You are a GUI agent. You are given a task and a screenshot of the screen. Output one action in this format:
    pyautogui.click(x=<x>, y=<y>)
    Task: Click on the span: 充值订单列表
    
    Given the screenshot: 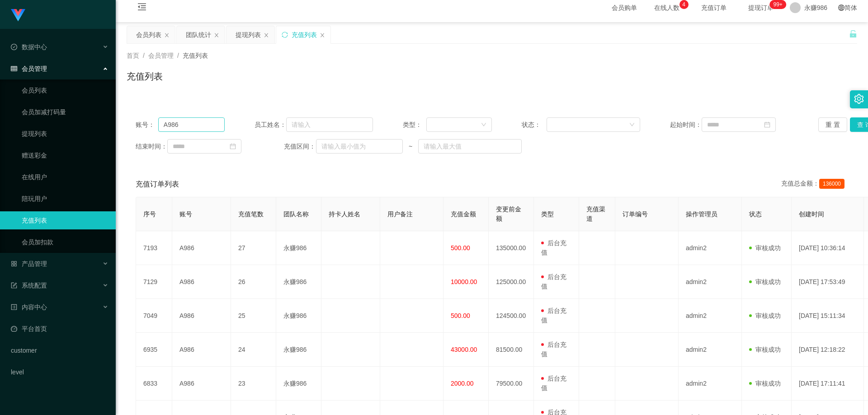 What is the action you would take?
    pyautogui.click(x=157, y=184)
    